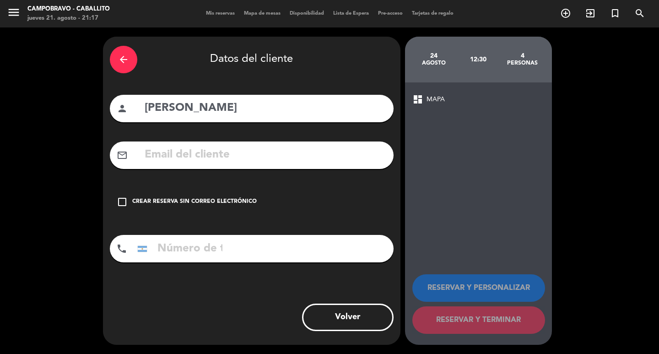 The width and height of the screenshot is (659, 354). I want to click on div: jueves 21. agosto - 21:17, so click(69, 18).